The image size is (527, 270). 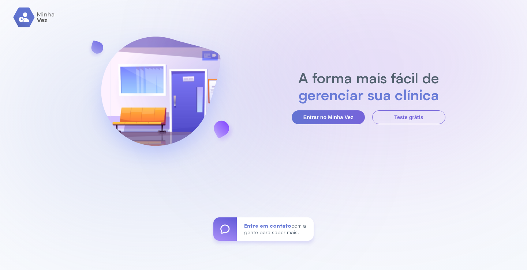 What do you see at coordinates (263, 229) in the screenshot?
I see `a: Entre em contatocom a gente para saber mais!` at bounding box center [263, 229].